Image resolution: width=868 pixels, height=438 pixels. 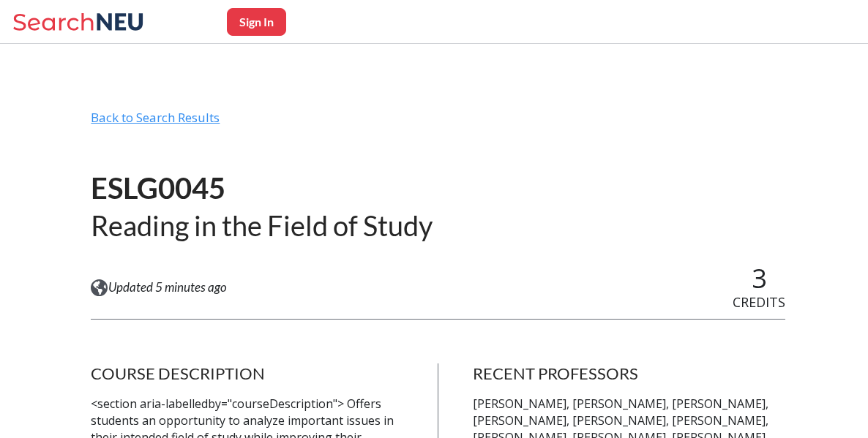 I want to click on button: Sign In, so click(x=256, y=22).